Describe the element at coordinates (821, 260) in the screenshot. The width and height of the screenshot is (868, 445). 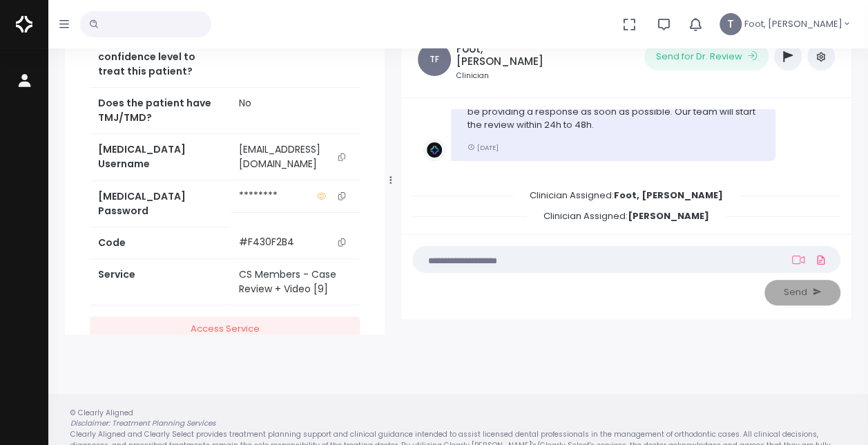
I see `a: Add Files` at that location.